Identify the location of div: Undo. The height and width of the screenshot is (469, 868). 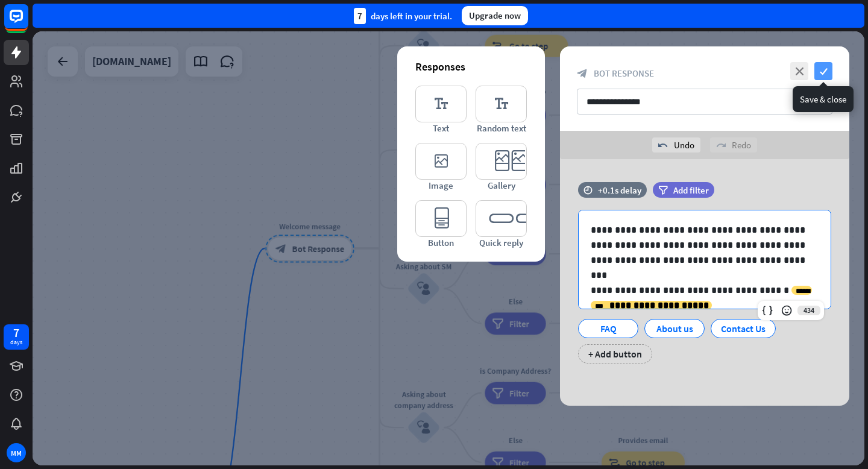
(677, 145).